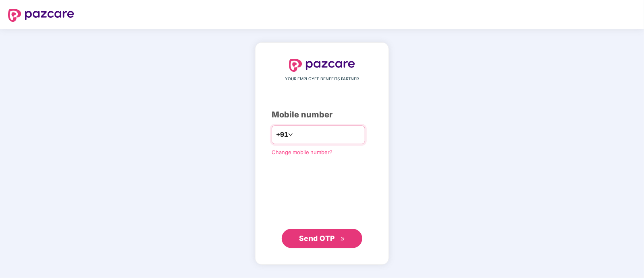 This screenshot has width=644, height=278. I want to click on a: Change mobile number?, so click(302, 152).